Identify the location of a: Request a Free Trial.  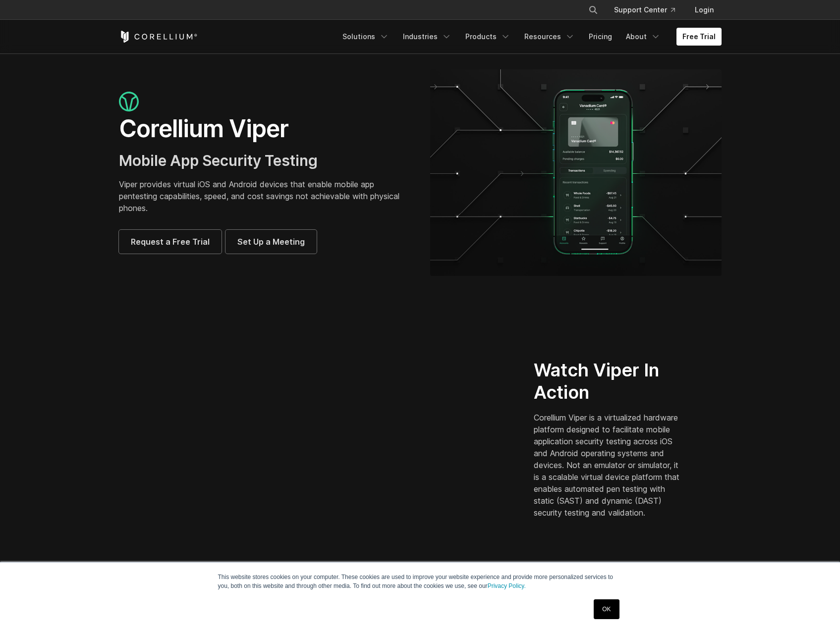
(170, 241).